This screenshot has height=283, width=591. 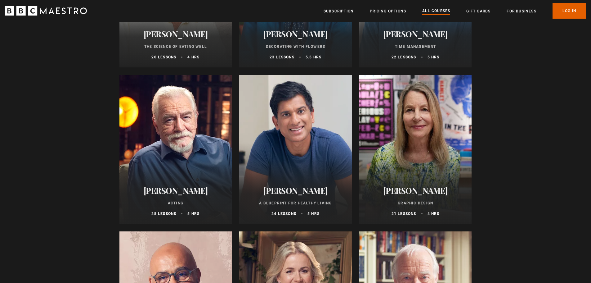 What do you see at coordinates (338, 11) in the screenshot?
I see `a: Subscription` at bounding box center [338, 11].